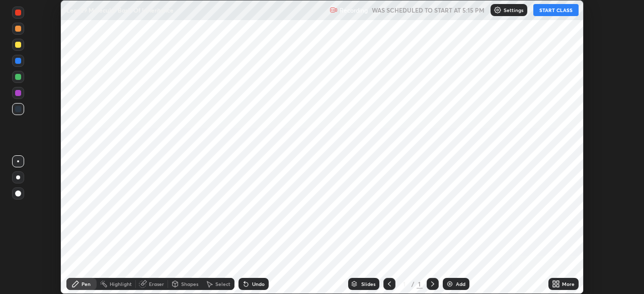  Describe the element at coordinates (258, 284) in the screenshot. I see `div: Undo` at that location.